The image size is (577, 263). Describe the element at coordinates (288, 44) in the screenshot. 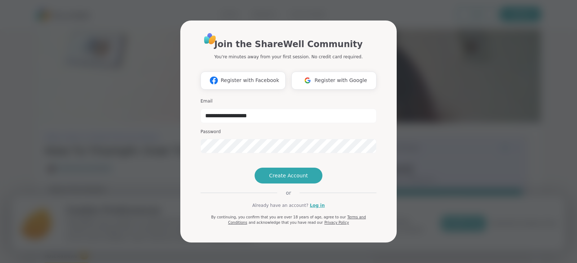

I see `h1: Join the ShareWell Community` at that location.